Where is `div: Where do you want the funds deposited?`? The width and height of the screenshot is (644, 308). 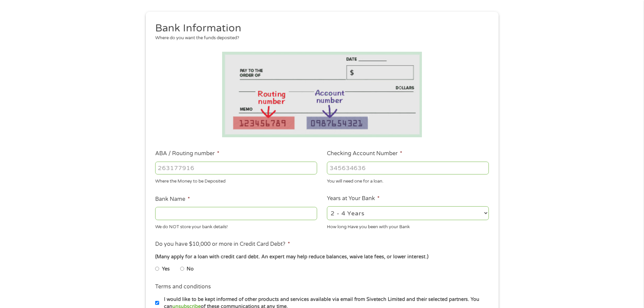 div: Where do you want the funds deposited? is located at coordinates (320, 38).